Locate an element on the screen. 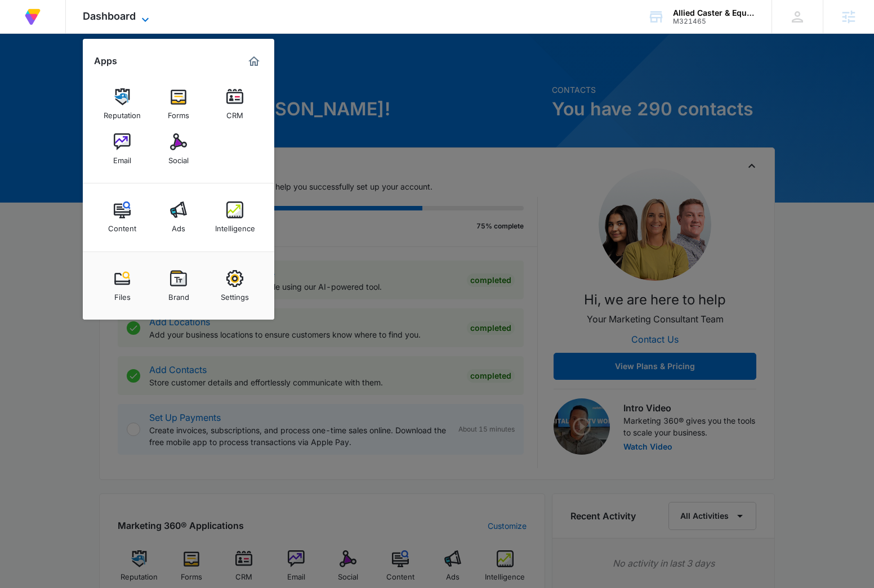 This screenshot has width=874, height=588. img: Volusion is located at coordinates (33, 16).